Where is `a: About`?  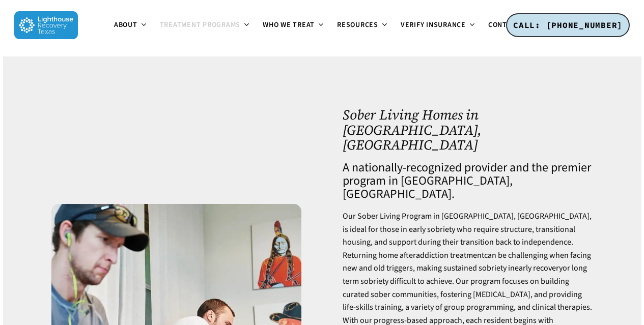
a: About is located at coordinates (131, 26).